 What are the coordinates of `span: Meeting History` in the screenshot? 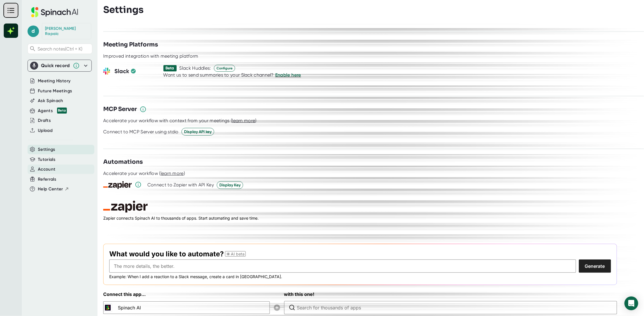 It's located at (54, 81).